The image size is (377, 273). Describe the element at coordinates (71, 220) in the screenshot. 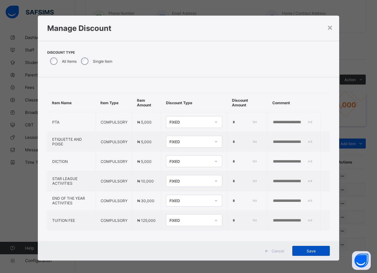

I see `td: TUITION FEE` at that location.